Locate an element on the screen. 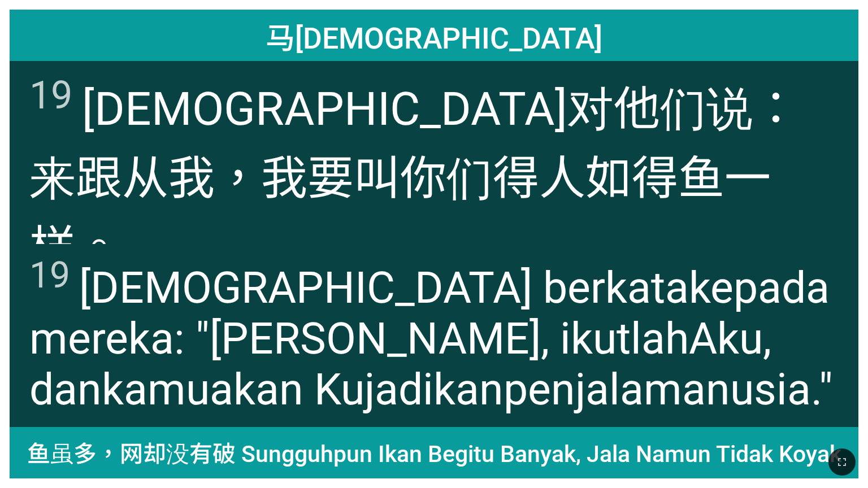  span: 鱼虽多，网却没有破 Sungguhpun Ikan Begitu Banyak, Jala Namun Tidak Koyak is located at coordinates (434, 453).